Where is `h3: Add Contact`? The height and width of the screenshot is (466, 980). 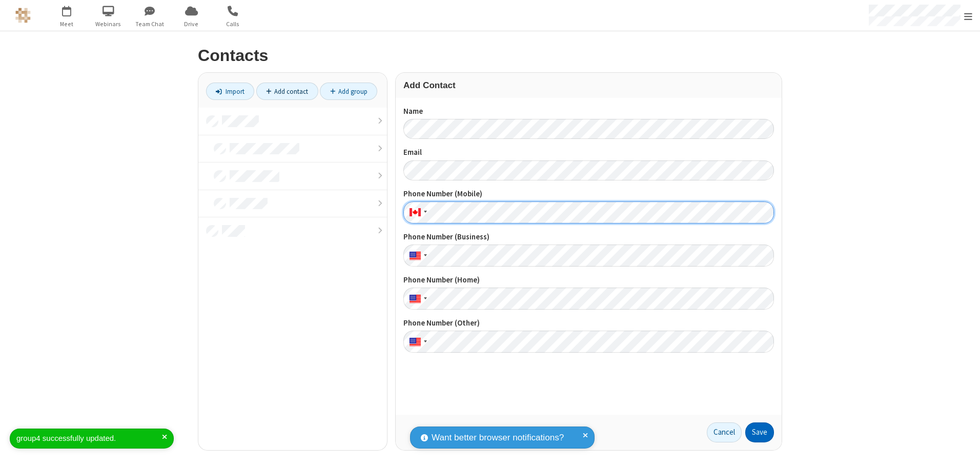 h3: Add Contact is located at coordinates (588, 85).